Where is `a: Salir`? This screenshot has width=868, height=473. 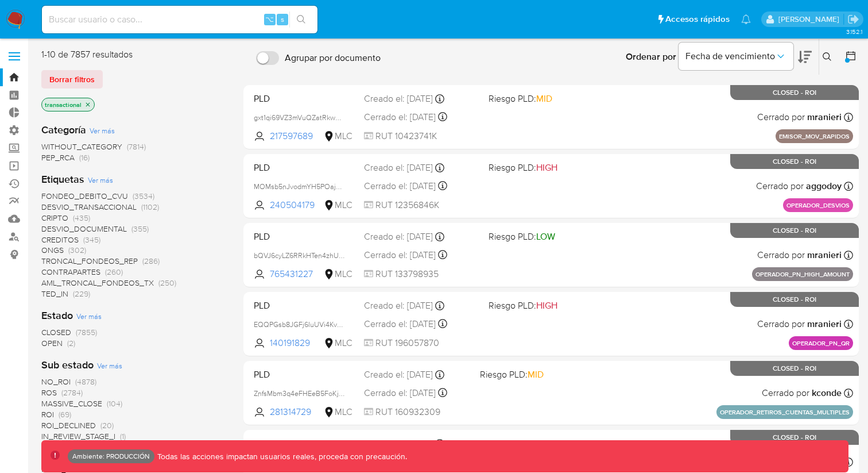
a: Salir is located at coordinates (853, 19).